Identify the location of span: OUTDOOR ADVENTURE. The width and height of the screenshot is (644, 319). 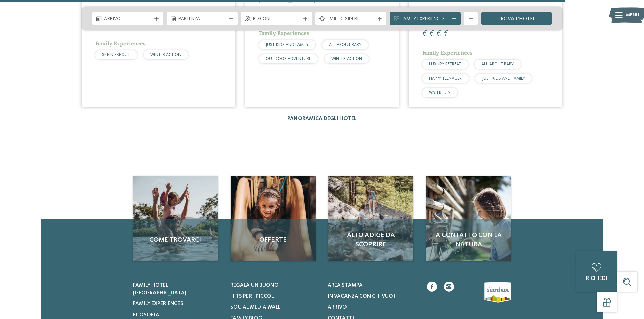
(288, 59).